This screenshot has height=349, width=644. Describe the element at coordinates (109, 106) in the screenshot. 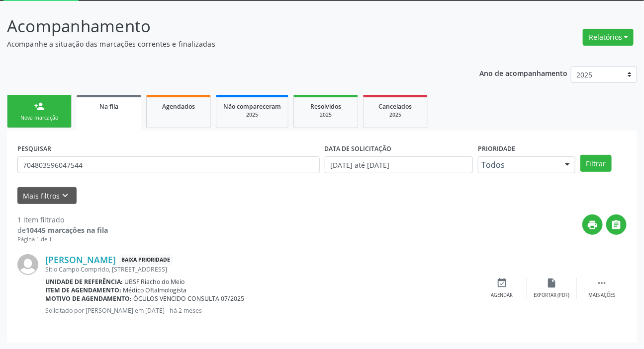

I see `span: Na fila` at that location.